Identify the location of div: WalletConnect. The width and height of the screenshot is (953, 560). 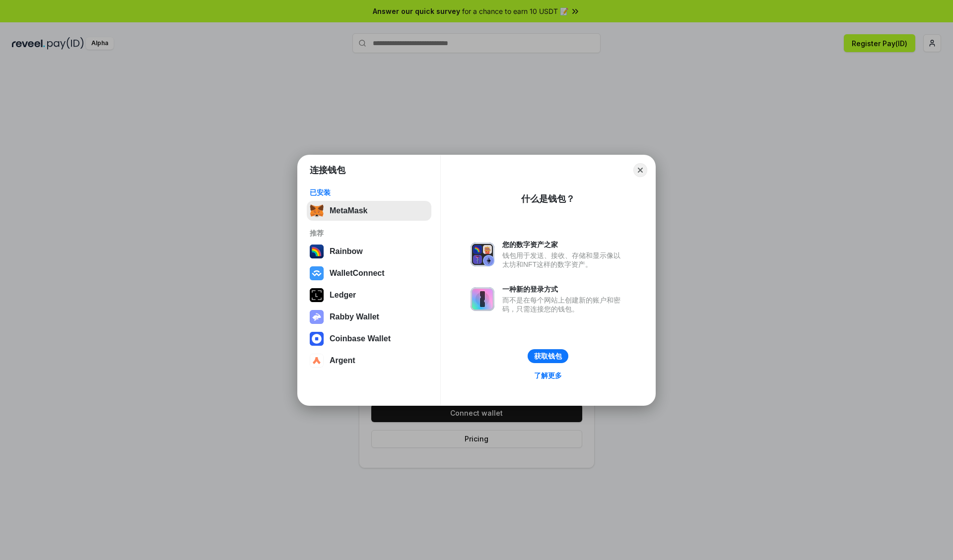
(357, 274).